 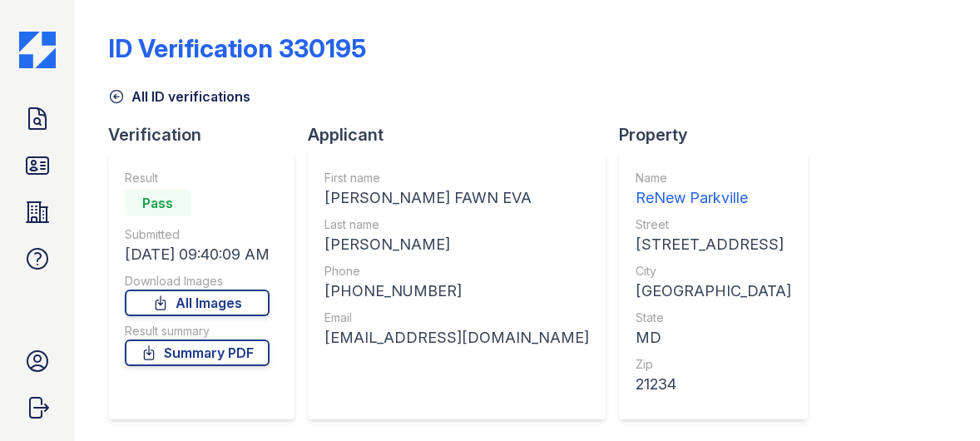 I want to click on img: CE_Icon_Blue-c292c112584629df590d857e76928e9f676e5b41ef8f769ba2f05ee15b207248.png, so click(x=37, y=50).